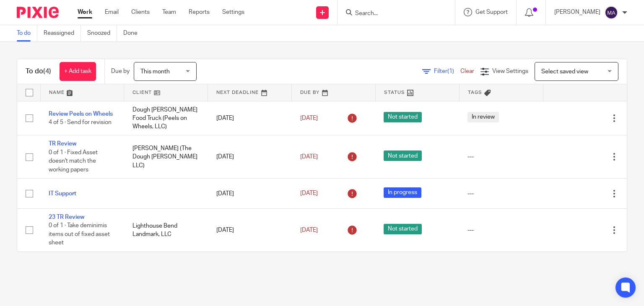 The height and width of the screenshot is (306, 644). I want to click on a: + Add task, so click(78, 71).